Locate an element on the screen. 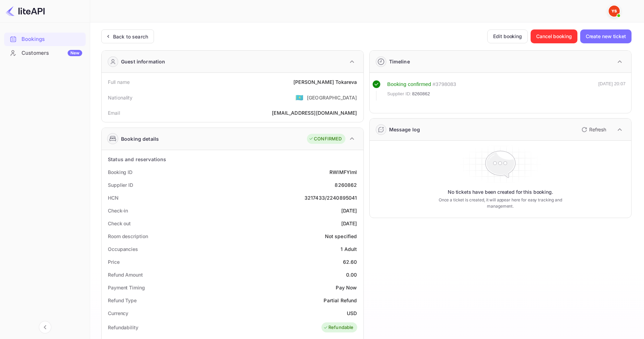 This screenshot has height=339, width=644. div: Booking details is located at coordinates (140, 139).